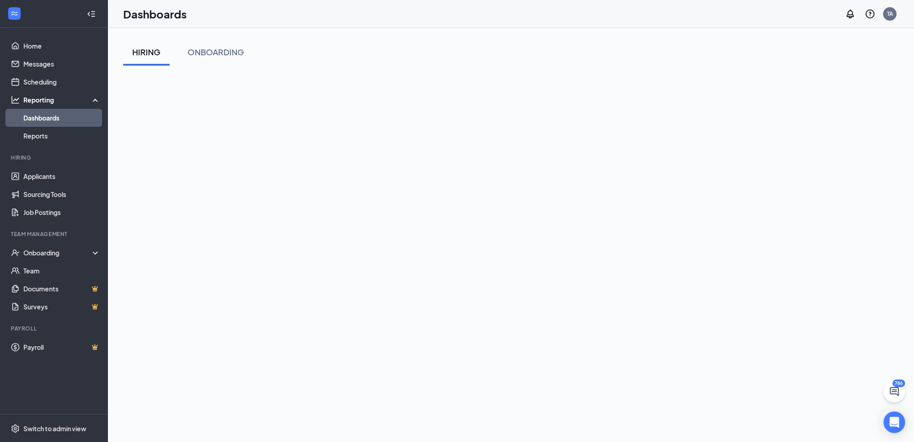  What do you see at coordinates (15, 100) in the screenshot?
I see `svg: Analysis` at bounding box center [15, 100].